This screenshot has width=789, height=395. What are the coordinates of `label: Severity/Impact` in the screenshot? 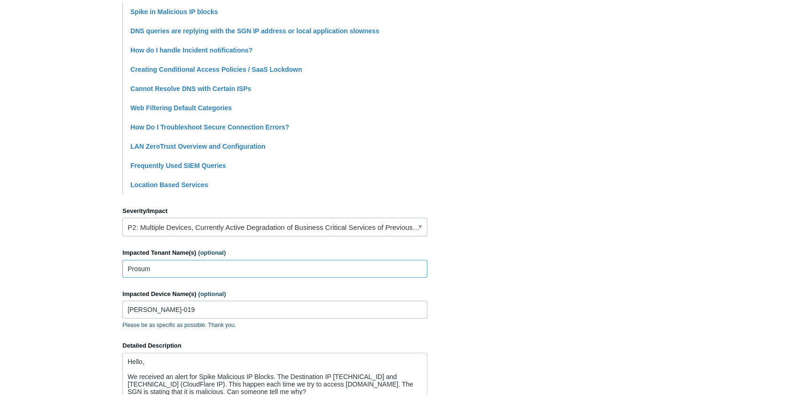 It's located at (275, 211).